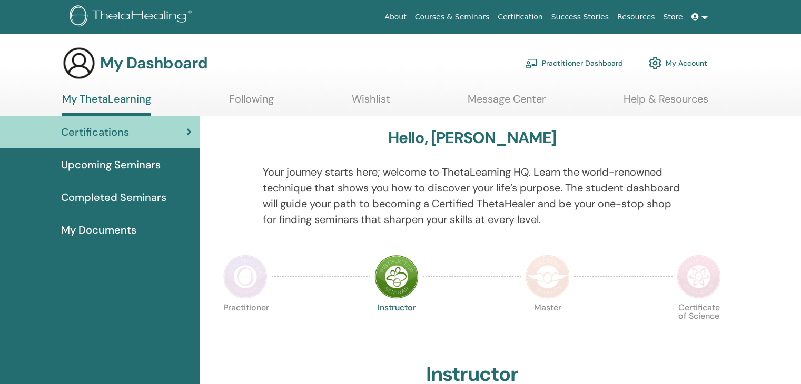 Image resolution: width=801 pixels, height=384 pixels. What do you see at coordinates (636, 17) in the screenshot?
I see `a: Resources` at bounding box center [636, 17].